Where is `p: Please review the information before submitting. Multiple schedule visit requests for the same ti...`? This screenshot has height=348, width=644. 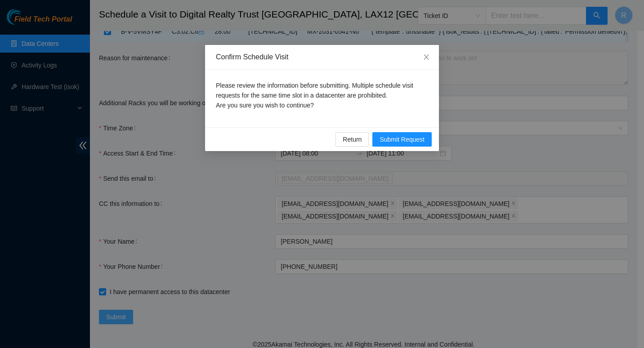
p: Please review the information before submitting. Multiple schedule visit requests for the same ti... is located at coordinates (322, 95).